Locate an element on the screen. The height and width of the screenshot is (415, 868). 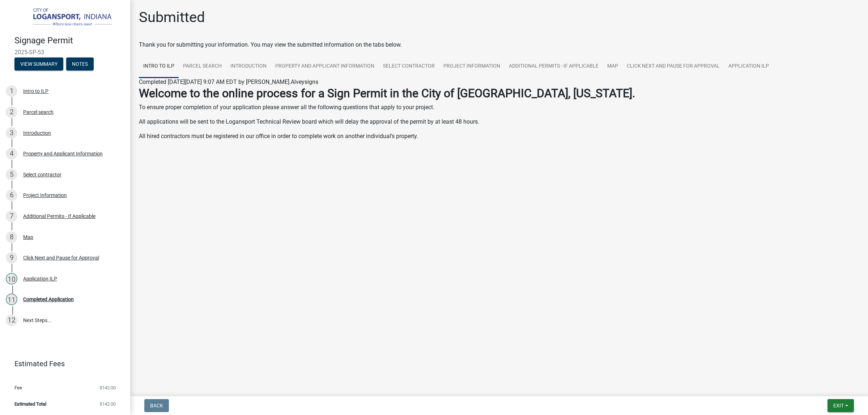
h4: Signage Permit is located at coordinates (70, 40).